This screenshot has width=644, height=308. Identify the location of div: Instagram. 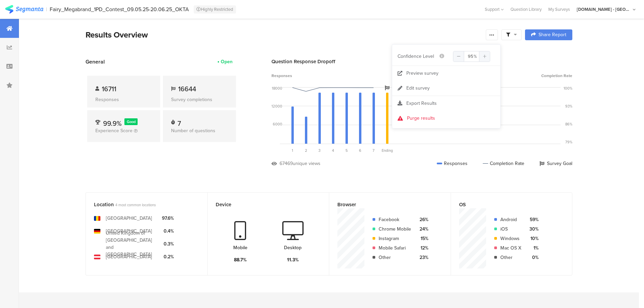
(395, 238).